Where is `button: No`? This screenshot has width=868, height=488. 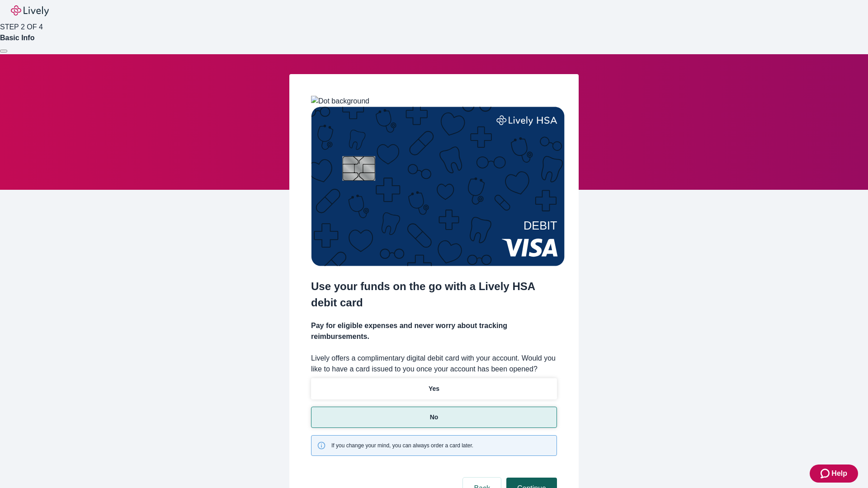
button: No is located at coordinates (434, 418).